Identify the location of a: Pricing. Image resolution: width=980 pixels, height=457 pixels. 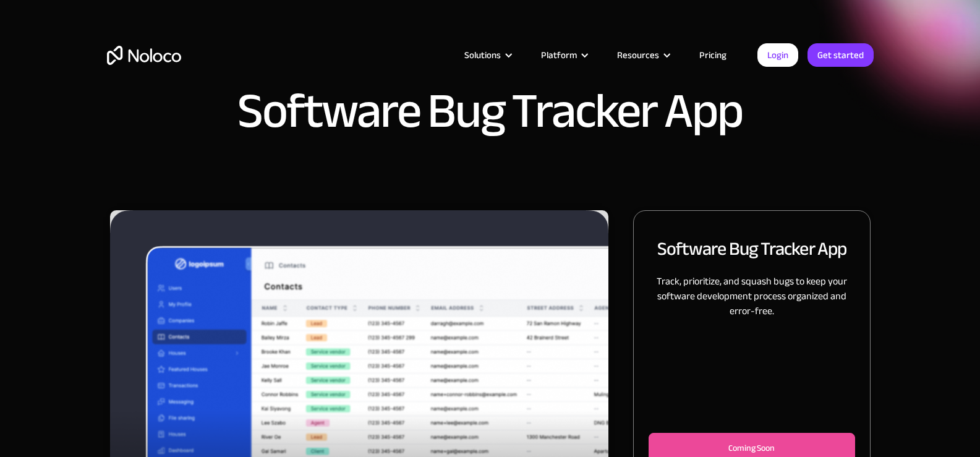
(713, 55).